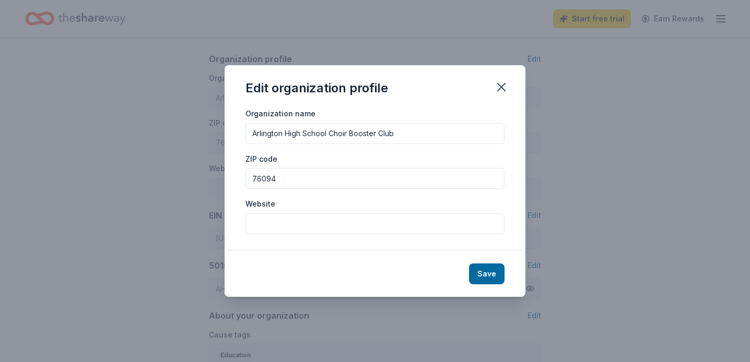  I want to click on label: ZIP code, so click(261, 159).